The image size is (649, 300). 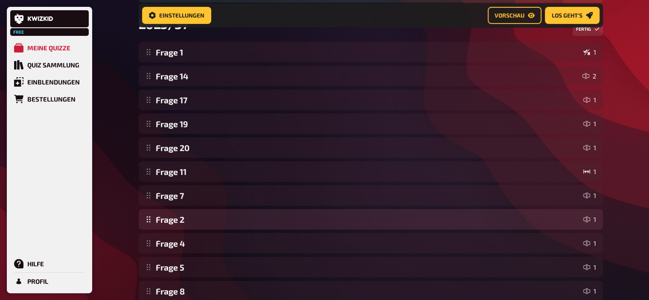 What do you see at coordinates (177, 15) in the screenshot?
I see `button: Einstellungen` at bounding box center [177, 15].